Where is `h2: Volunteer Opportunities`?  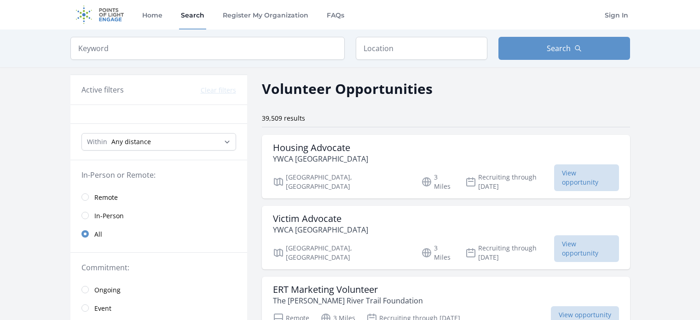 h2: Volunteer Opportunities is located at coordinates (347, 88).